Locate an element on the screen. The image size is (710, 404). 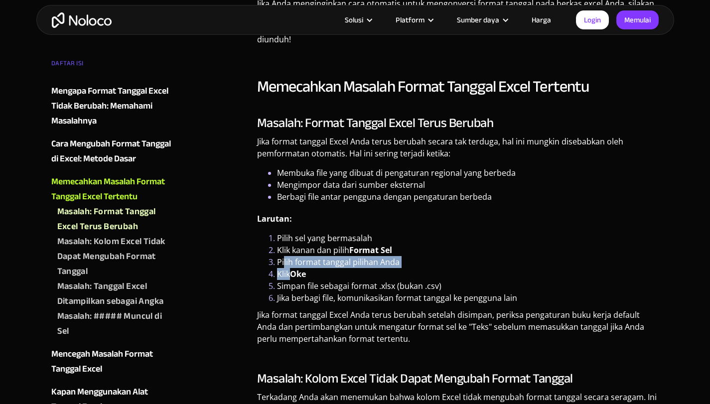
font: Oke is located at coordinates (298, 274).